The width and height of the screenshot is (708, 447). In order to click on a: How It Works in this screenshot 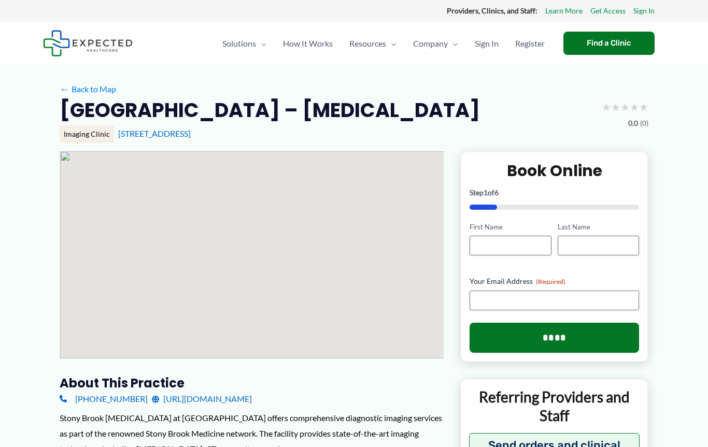, I will do `click(308, 44)`.